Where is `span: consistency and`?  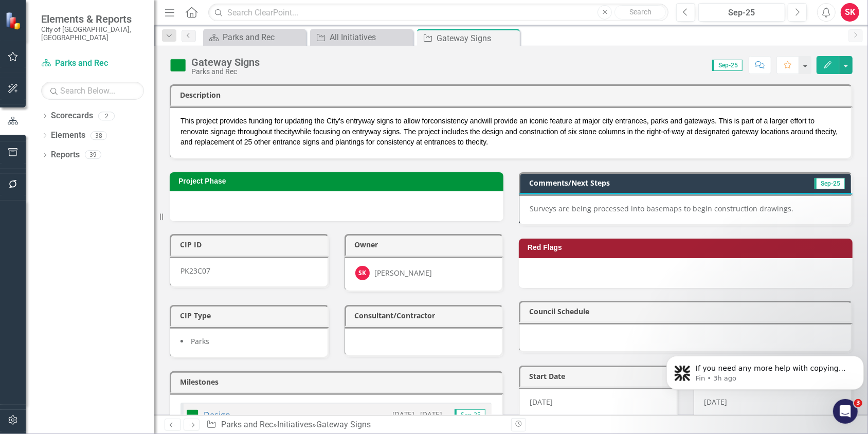 span: consistency and is located at coordinates (456, 121).